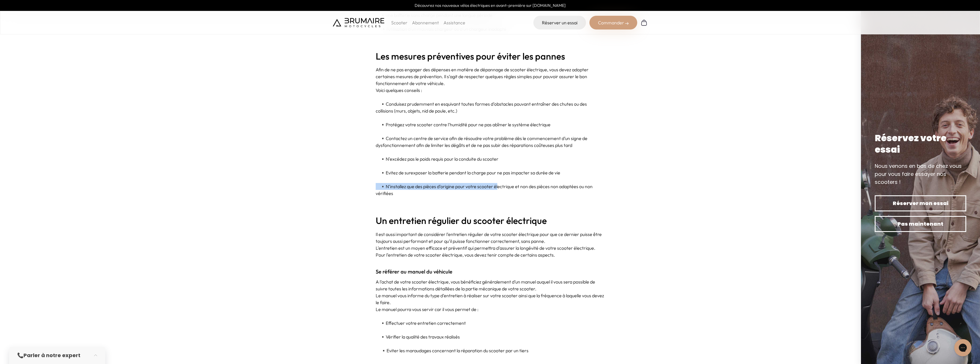 The image size is (980, 364). I want to click on a: Assistance, so click(454, 22).